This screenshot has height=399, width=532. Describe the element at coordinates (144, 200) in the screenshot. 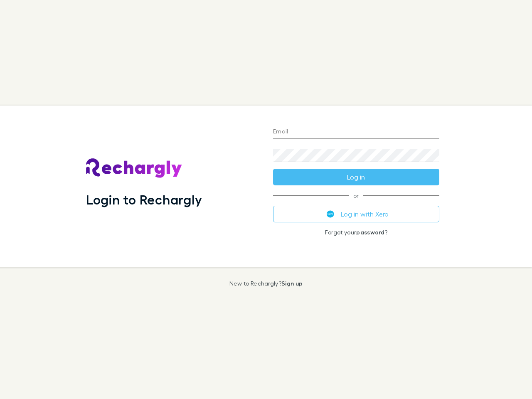

I see `h1: Login to Rechargly` at that location.